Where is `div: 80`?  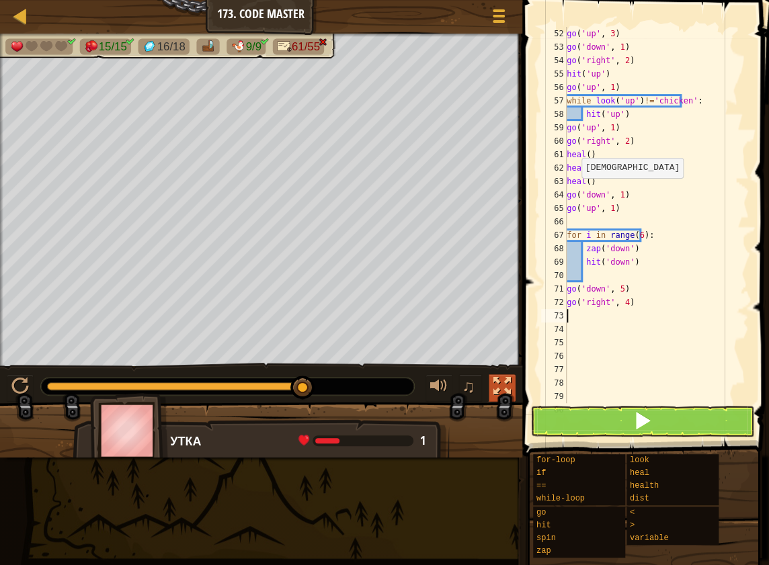 div: 80 is located at coordinates (554, 410).